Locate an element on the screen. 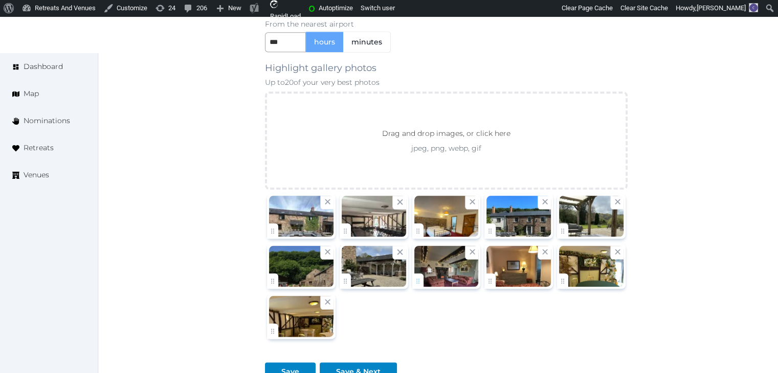 The image size is (778, 373). span: Retreats is located at coordinates (38, 148).